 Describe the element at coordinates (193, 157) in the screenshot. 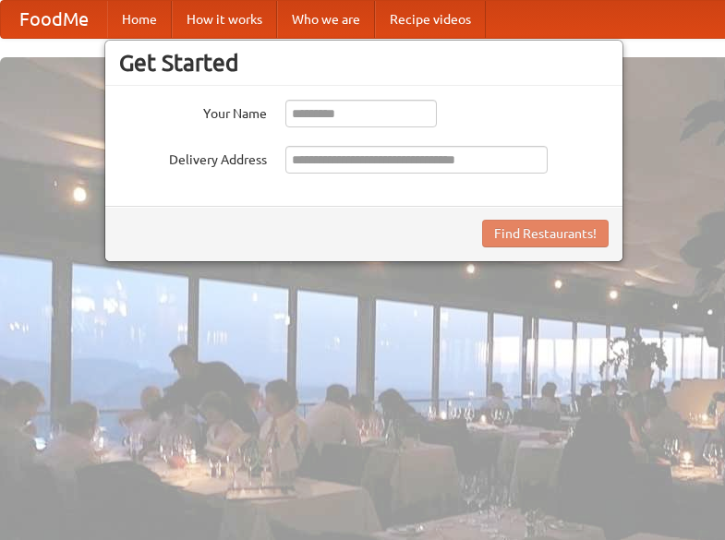

I see `label: Delivery Address` at that location.